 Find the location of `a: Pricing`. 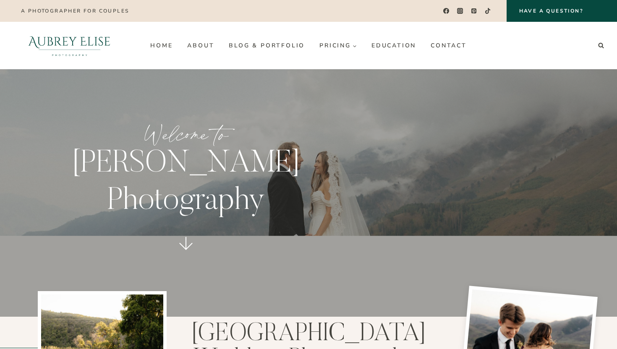

a: Pricing is located at coordinates (338, 46).